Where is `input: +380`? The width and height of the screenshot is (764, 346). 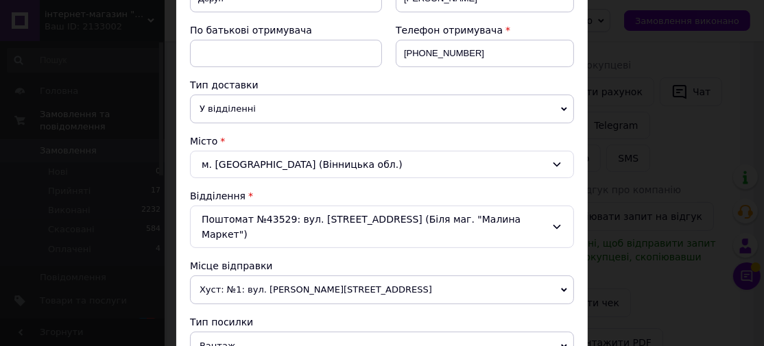
input: +380 is located at coordinates (485, 53).